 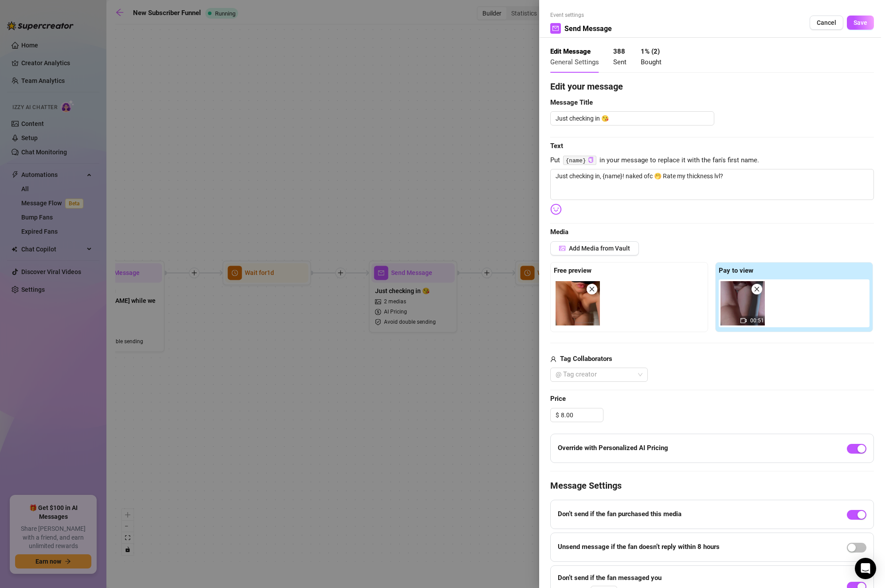 What do you see at coordinates (866, 568) in the screenshot?
I see `div: Open Intercom Messenger` at bounding box center [866, 568].